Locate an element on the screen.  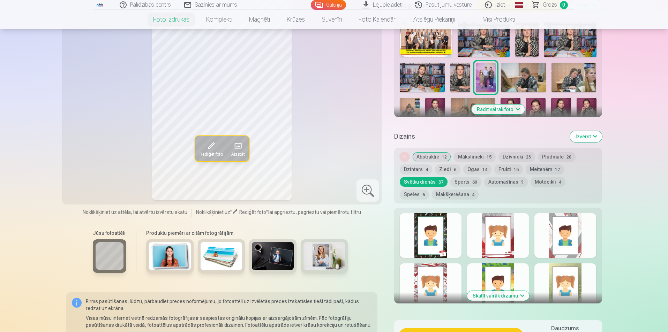
button: Pludmale20 is located at coordinates (557, 157).